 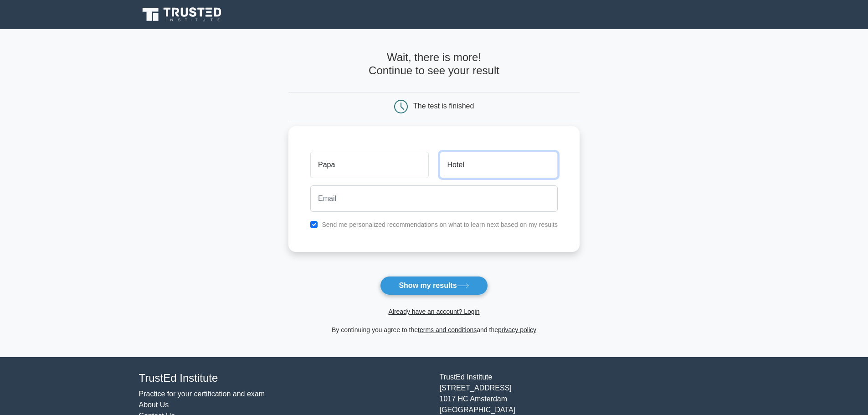 I want to click on input: Last name, so click(x=499, y=165).